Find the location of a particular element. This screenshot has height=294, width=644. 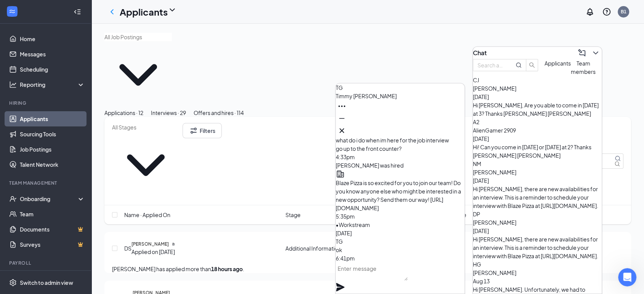

svg: Cross is located at coordinates (342, 131).